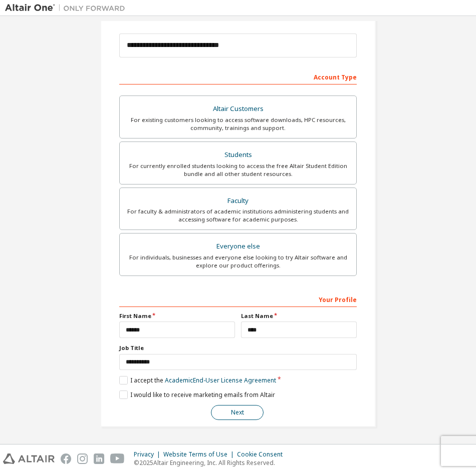 The image size is (476, 473). Describe the element at coordinates (98, 459) in the screenshot. I see `img: linkedin.svg` at that location.